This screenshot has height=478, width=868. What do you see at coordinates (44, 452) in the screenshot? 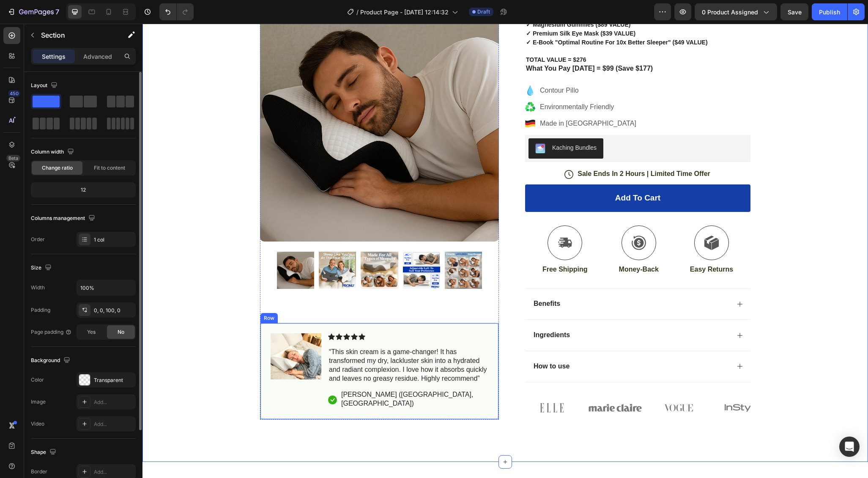
I see `div: Shape` at bounding box center [44, 452].